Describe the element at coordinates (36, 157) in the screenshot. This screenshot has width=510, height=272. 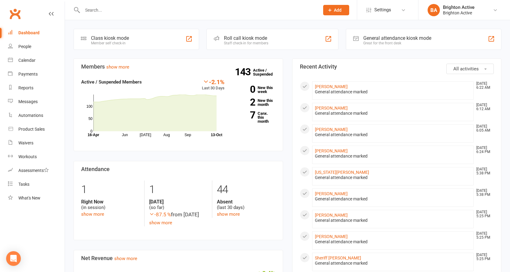
I see `a: Workouts` at that location.